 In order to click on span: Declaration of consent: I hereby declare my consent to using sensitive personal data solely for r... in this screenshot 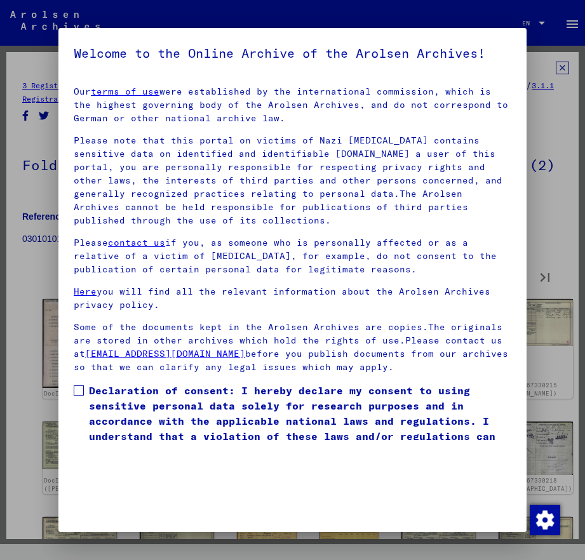, I will do `click(300, 421)`.